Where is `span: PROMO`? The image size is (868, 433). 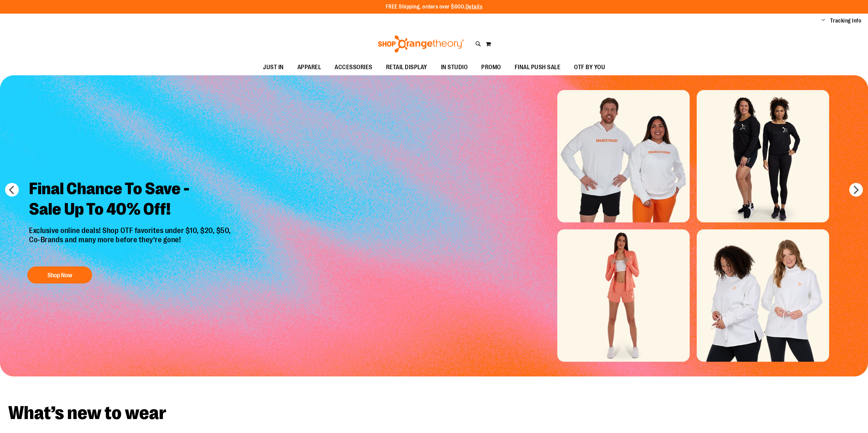 span: PROMO is located at coordinates (491, 67).